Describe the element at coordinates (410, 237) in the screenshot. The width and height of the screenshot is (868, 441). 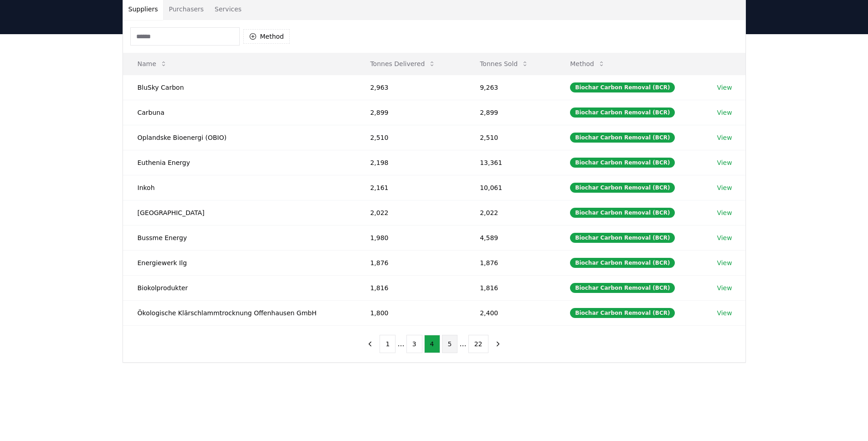
I see `td: 1,980` at that location.